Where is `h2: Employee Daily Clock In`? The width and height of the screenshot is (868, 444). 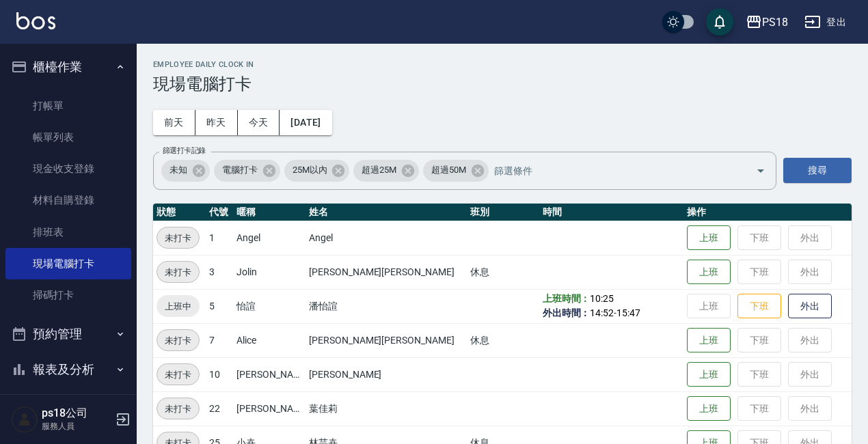 h2: Employee Daily Clock In is located at coordinates (502, 64).